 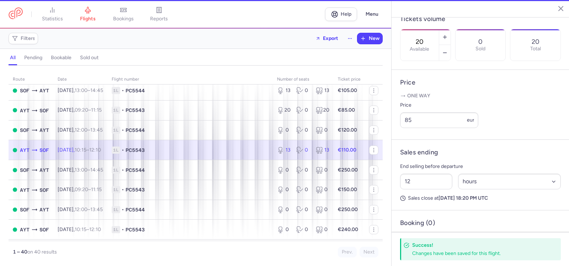 What do you see at coordinates (369, 252) in the screenshot?
I see `button: Next` at bounding box center [369, 252].